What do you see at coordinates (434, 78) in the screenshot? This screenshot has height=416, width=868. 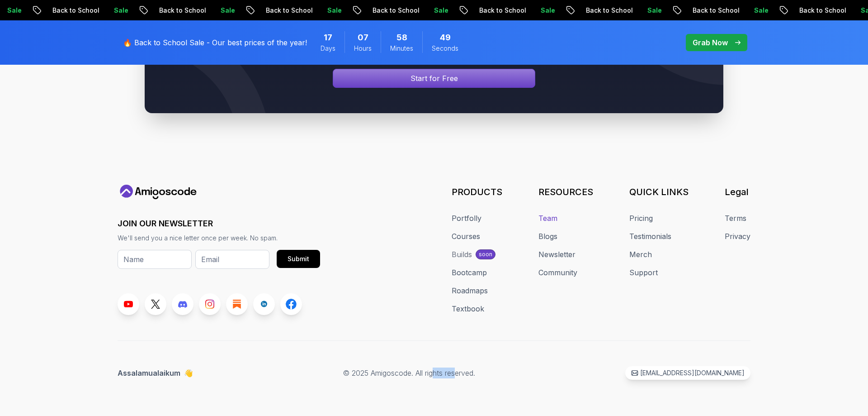 I see `a: Signin page` at bounding box center [434, 78].